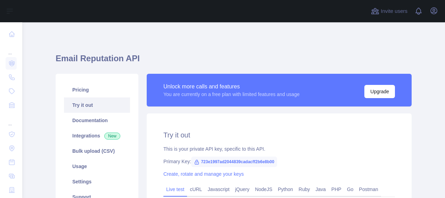  I want to click on button: Upgrade, so click(380, 91).